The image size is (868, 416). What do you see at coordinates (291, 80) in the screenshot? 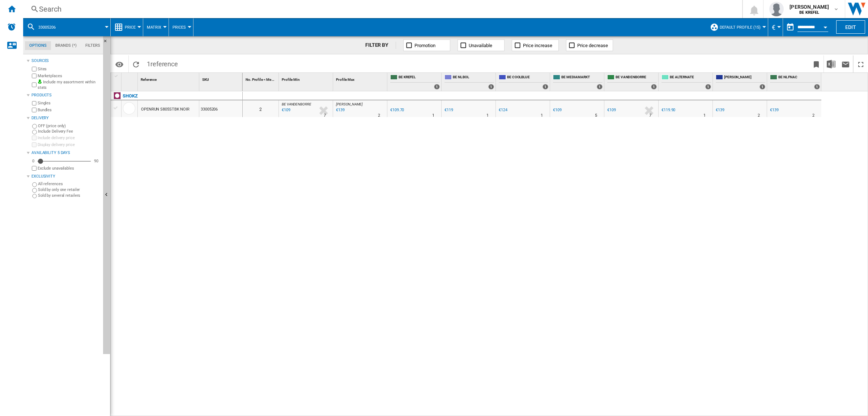
I see `span: Profile Min` at bounding box center [291, 80].